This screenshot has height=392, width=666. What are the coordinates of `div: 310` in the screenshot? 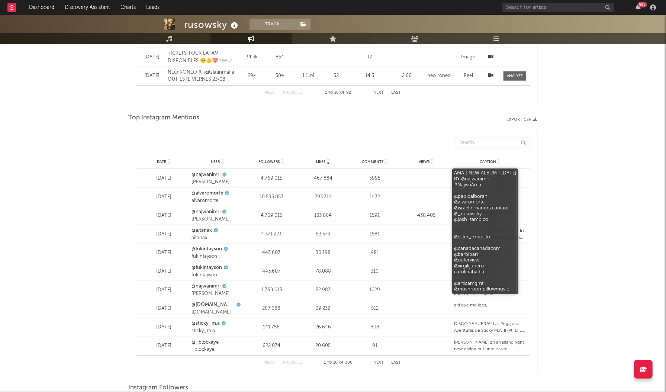 It's located at (374, 271).